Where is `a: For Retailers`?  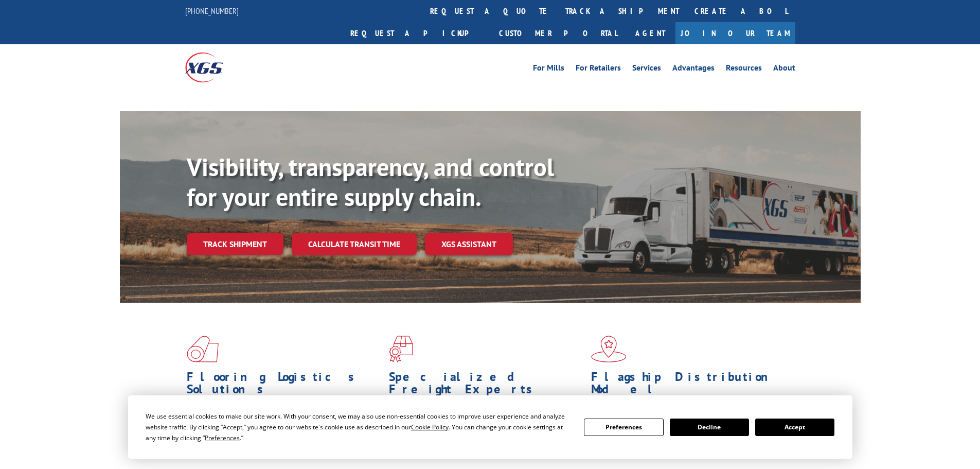 a: For Retailers is located at coordinates (598, 70).